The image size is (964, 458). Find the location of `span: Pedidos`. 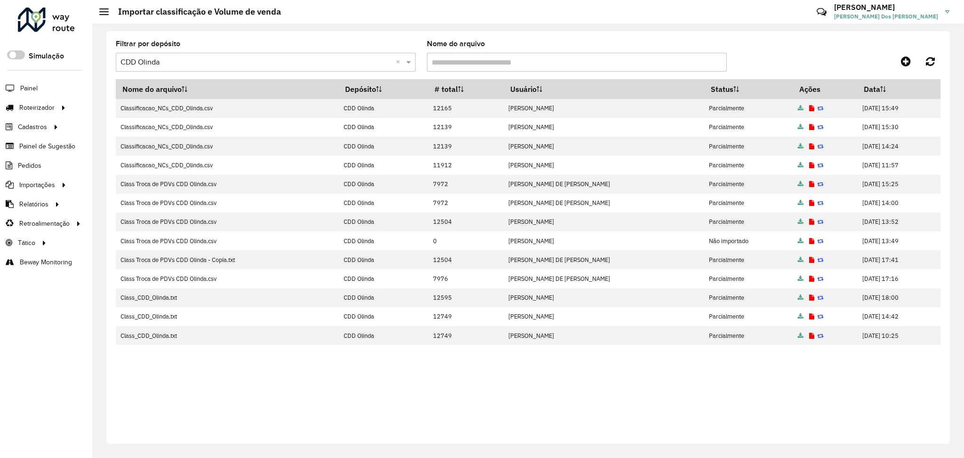

span: Pedidos is located at coordinates (30, 165).